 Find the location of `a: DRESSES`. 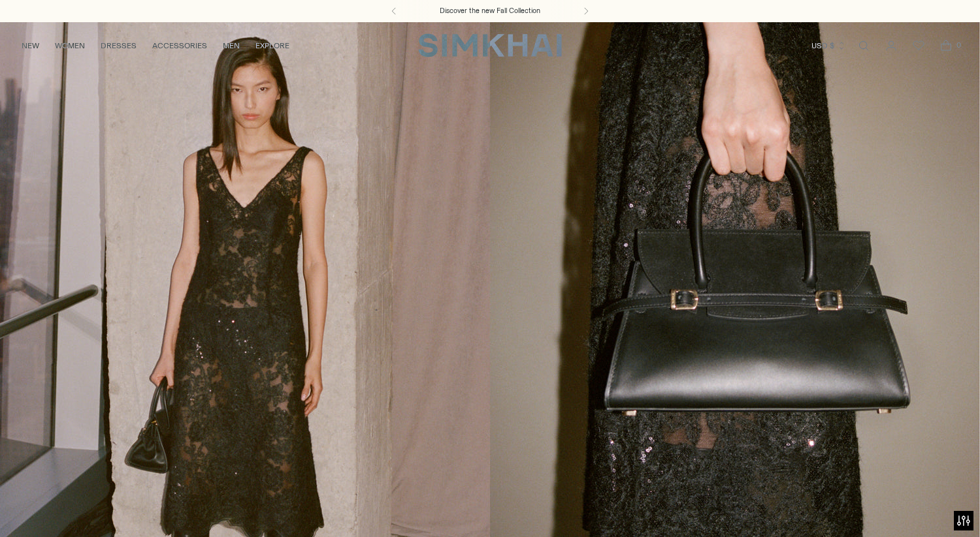

a: DRESSES is located at coordinates (119, 46).